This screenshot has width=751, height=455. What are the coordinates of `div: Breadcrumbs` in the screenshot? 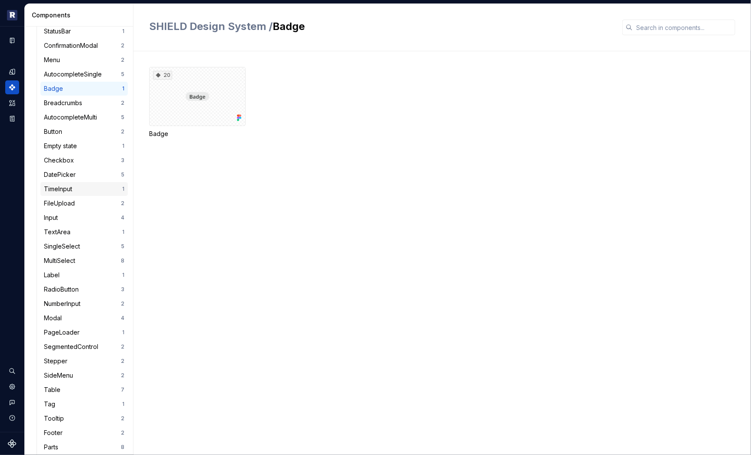 It's located at (65, 103).